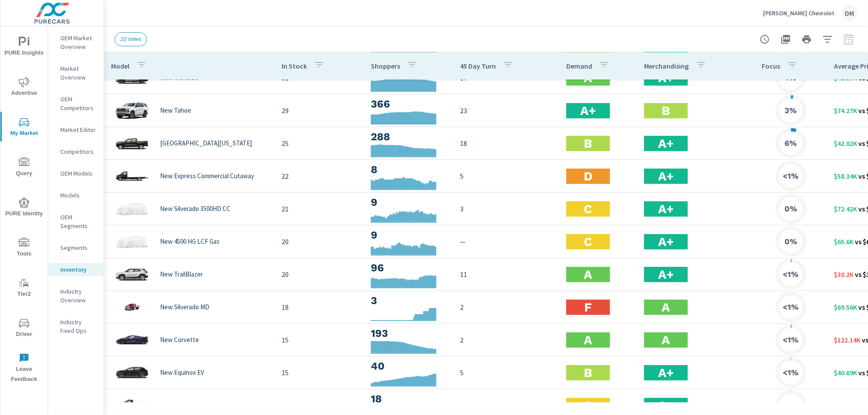 Image resolution: width=868 pixels, height=415 pixels. What do you see at coordinates (579, 66) in the screenshot?
I see `p: Demand` at bounding box center [579, 66].